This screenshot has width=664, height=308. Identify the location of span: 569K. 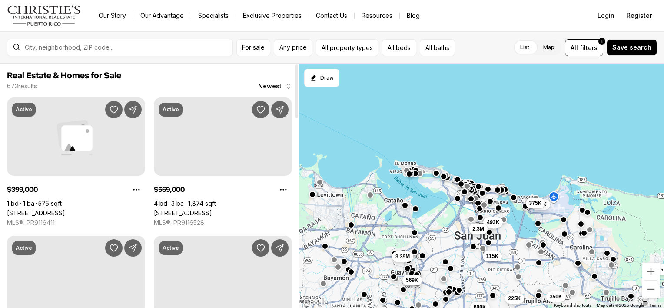
(412, 280).